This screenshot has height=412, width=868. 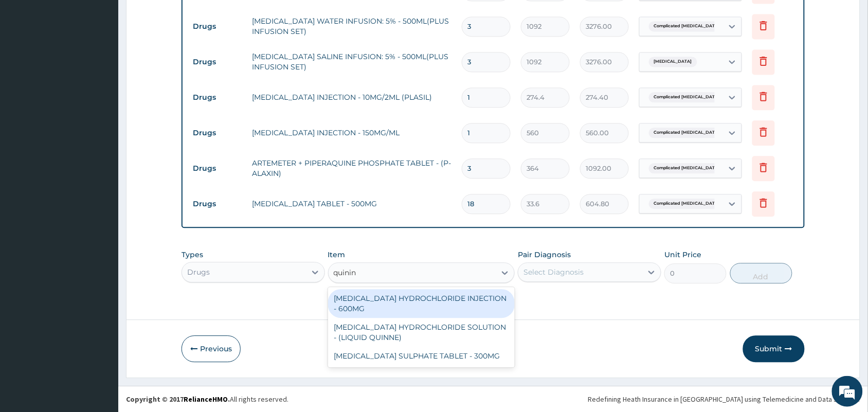 What do you see at coordinates (544, 255) in the screenshot?
I see `label: Pair Diagnosis` at bounding box center [544, 255].